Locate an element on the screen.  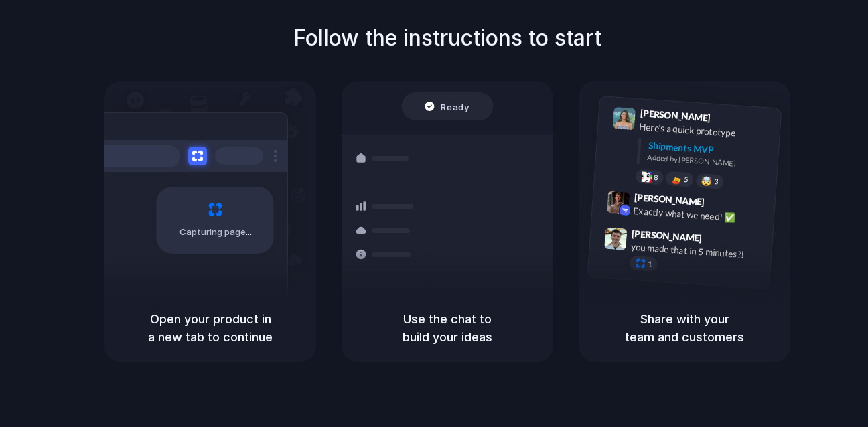
div: you made that in 5 minutes?! is located at coordinates (697, 251).